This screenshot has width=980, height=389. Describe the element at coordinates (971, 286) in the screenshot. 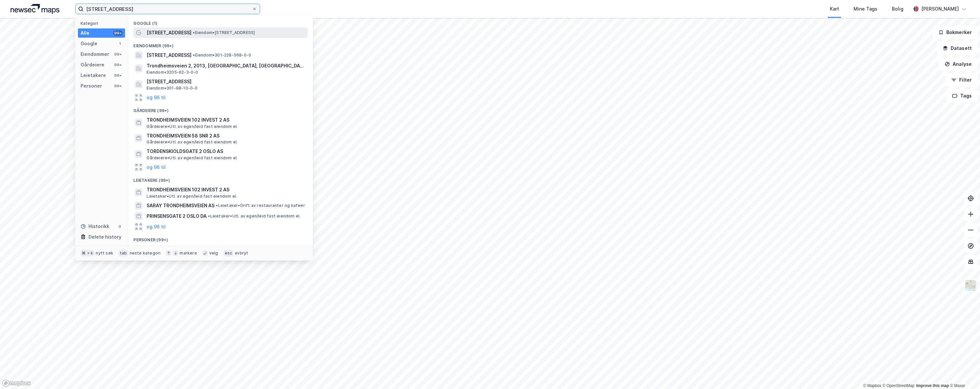

I see `img: Z` at that location.